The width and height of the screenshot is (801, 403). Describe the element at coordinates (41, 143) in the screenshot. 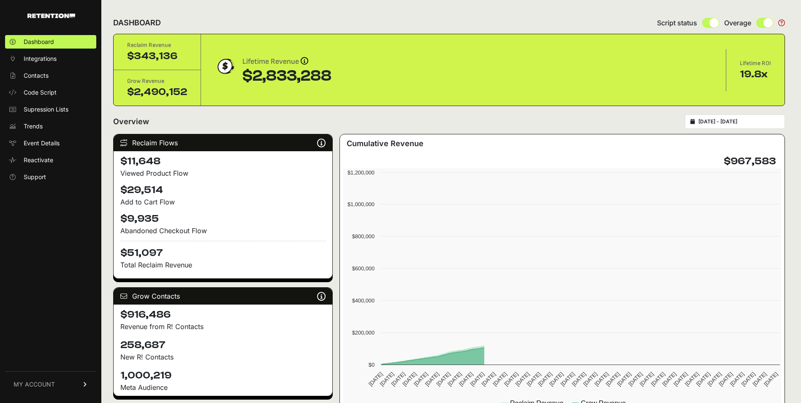

I see `span: Event Details` at that location.